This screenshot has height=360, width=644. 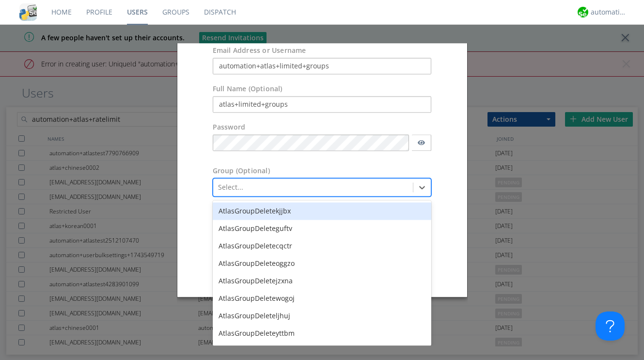 I want to click on label: Email Address or Username, so click(x=260, y=50).